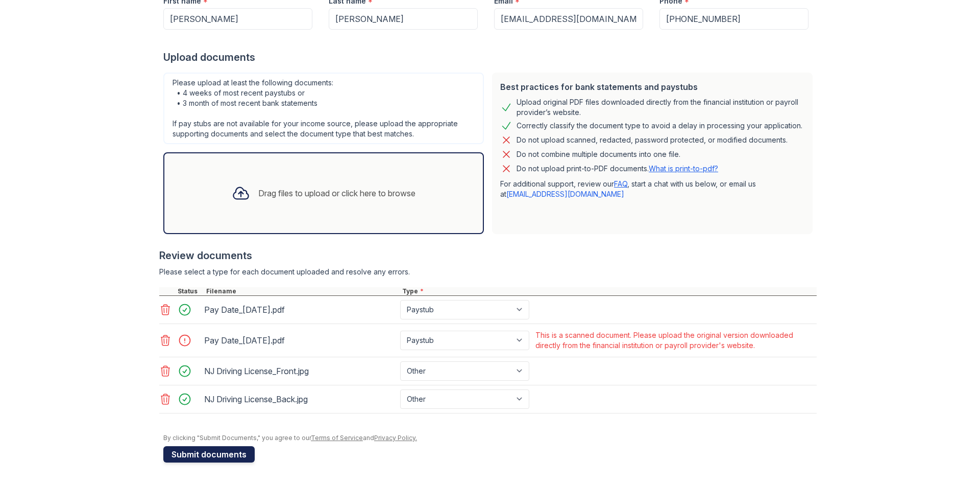  I want to click on a: FAQ, so click(621, 183).